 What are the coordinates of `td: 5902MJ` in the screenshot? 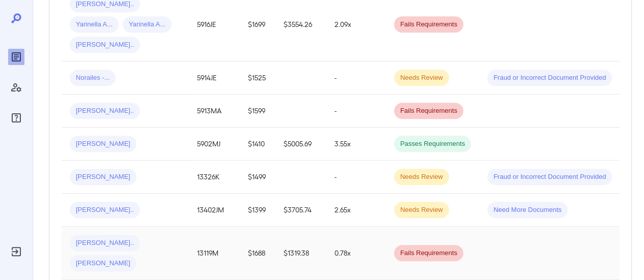 It's located at (214, 144).